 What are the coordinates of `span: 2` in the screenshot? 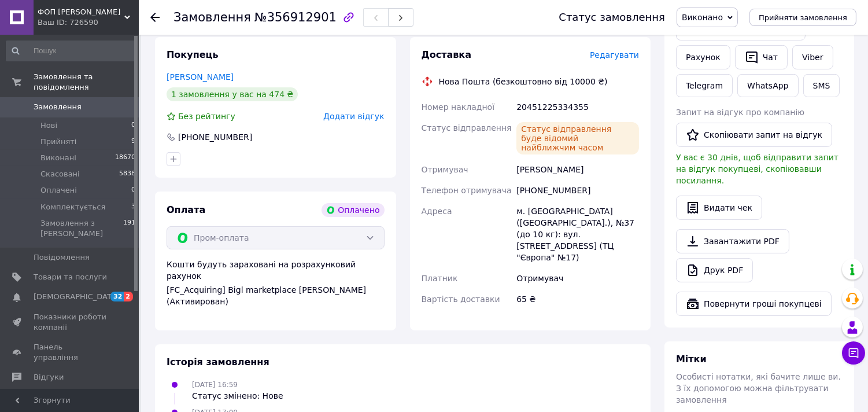 It's located at (129, 296).